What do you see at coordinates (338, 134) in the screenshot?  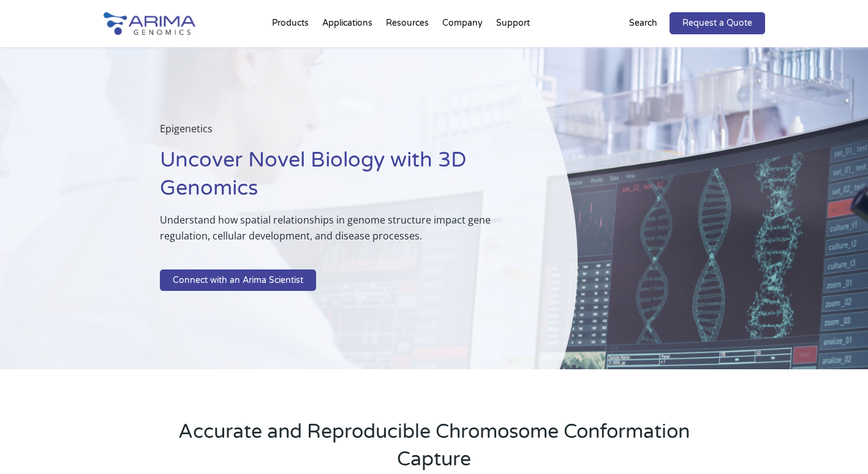 I see `p: Epigenetics` at bounding box center [338, 134].